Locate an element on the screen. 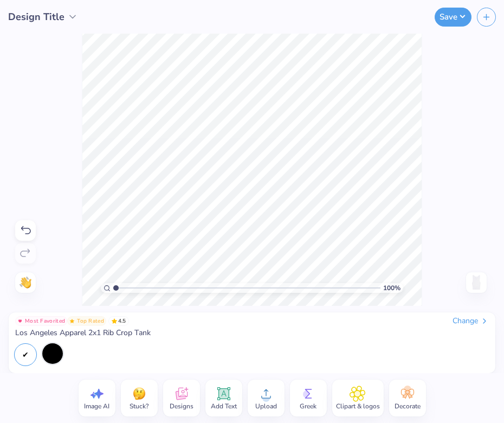 This screenshot has height=423, width=504. span: Decorate is located at coordinates (408, 406).